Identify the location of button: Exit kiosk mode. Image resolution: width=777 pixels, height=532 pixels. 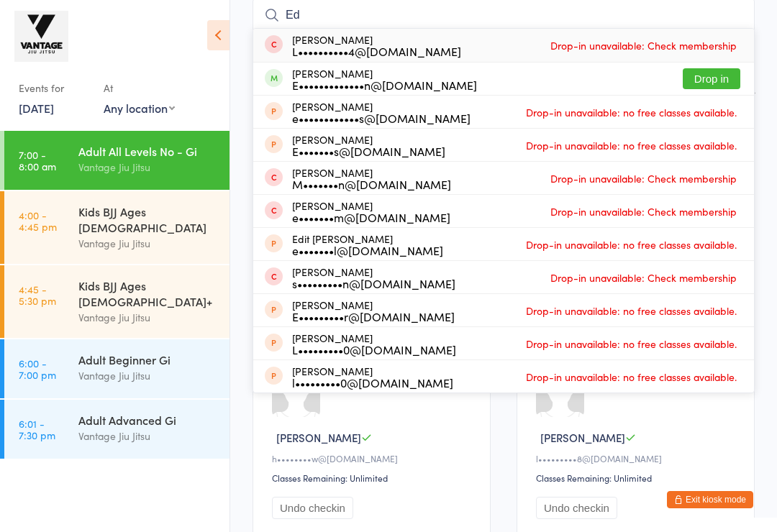
(710, 500).